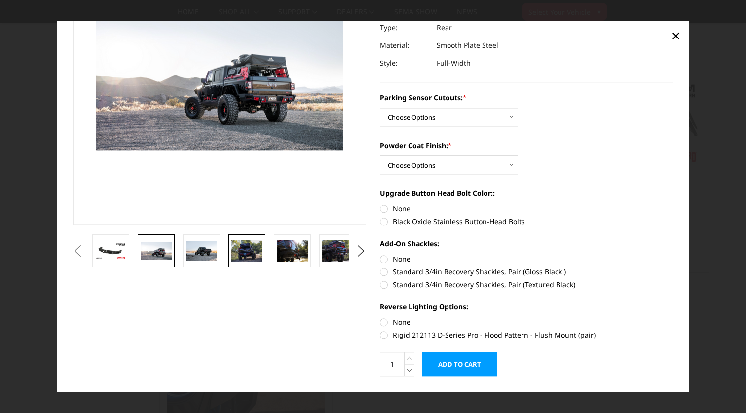 This screenshot has width=746, height=413. What do you see at coordinates (526, 284) in the screenshot?
I see `label: Standard 3/4in Recovery Shackles, Pair (Textured Black)` at bounding box center [526, 284].